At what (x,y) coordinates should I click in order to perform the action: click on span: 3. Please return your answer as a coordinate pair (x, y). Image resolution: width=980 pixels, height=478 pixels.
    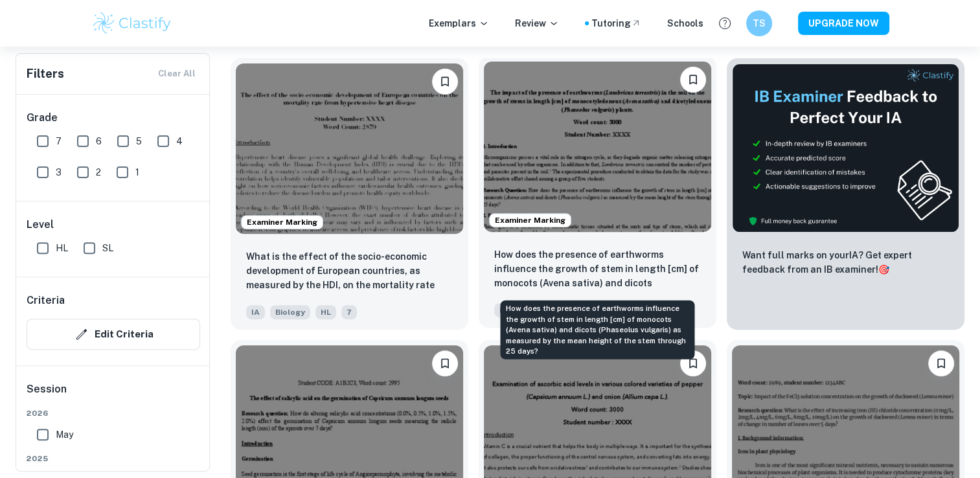
    Looking at the image, I should click on (58, 172).